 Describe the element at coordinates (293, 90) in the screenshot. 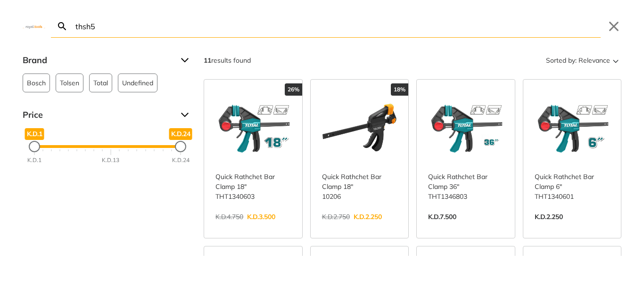

I see `div: 26%` at that location.